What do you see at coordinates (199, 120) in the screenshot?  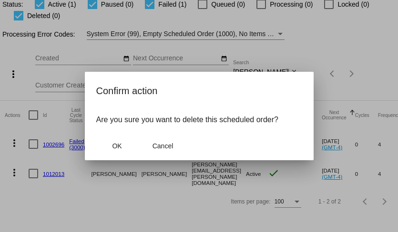 I see `p: Are you sure you want to delete this scheduled order?` at bounding box center [199, 120].